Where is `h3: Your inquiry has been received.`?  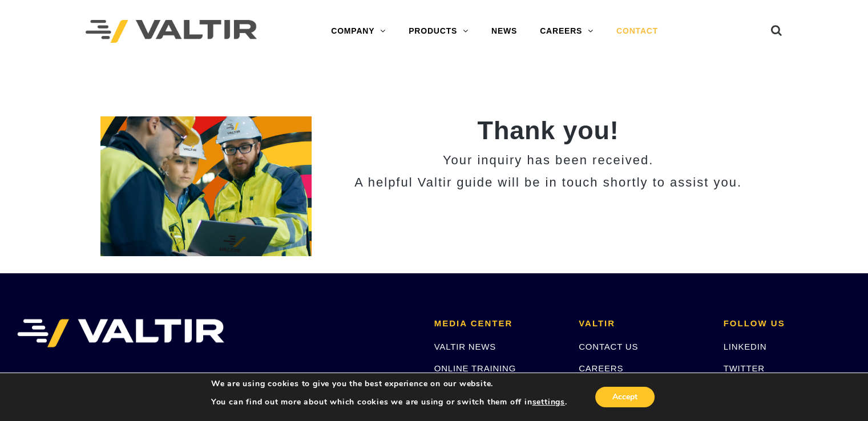 h3: Your inquiry has been received. is located at coordinates (548, 161).